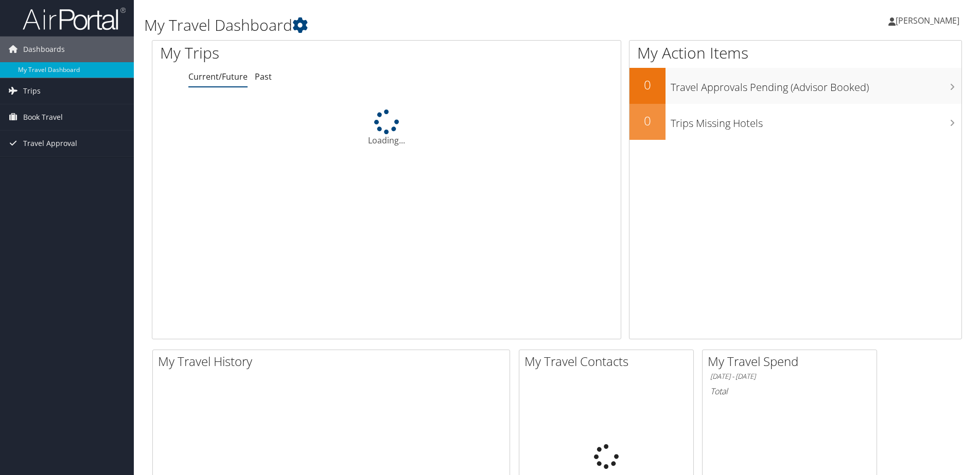  Describe the element at coordinates (44, 50) in the screenshot. I see `span: Dashboards` at that location.